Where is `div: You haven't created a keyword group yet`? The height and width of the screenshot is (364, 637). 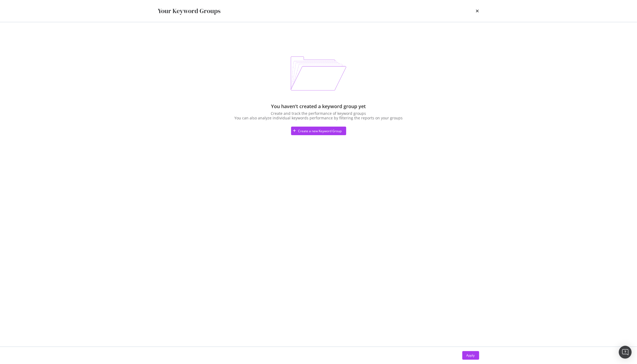
div: You haven't created a keyword group yet is located at coordinates (318, 106).